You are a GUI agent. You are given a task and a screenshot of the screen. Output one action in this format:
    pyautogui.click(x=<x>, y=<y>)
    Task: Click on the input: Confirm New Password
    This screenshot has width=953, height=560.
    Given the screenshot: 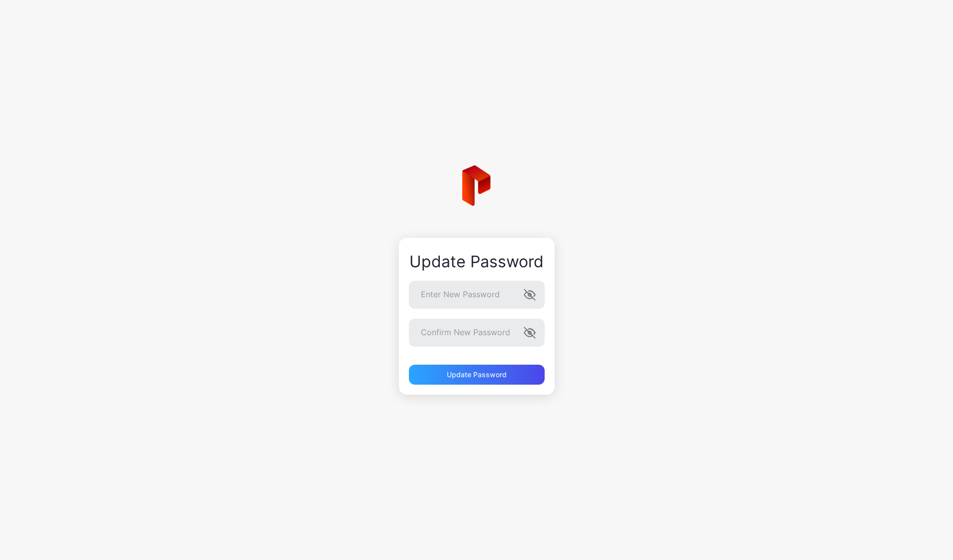 What is the action you would take?
    pyautogui.click(x=477, y=333)
    